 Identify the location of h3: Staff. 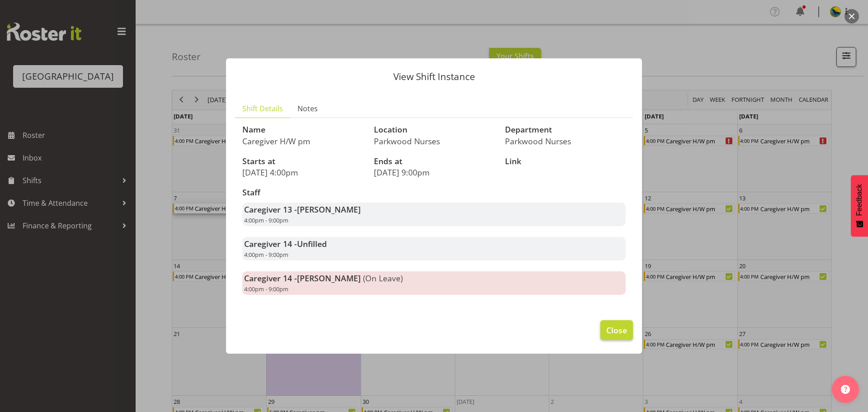
(434, 192).